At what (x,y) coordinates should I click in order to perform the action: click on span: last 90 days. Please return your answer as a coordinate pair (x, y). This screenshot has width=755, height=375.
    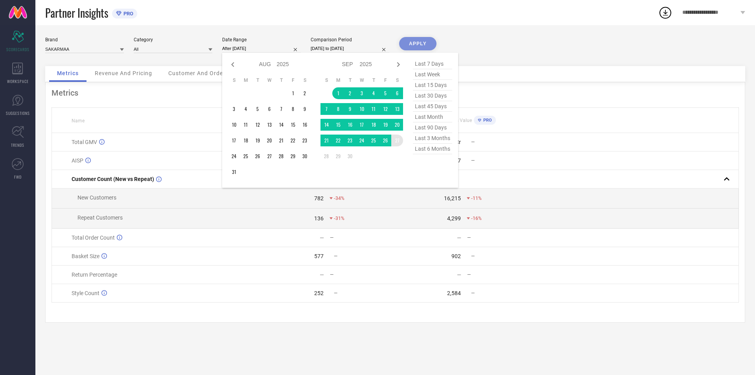
    Looking at the image, I should click on (432, 127).